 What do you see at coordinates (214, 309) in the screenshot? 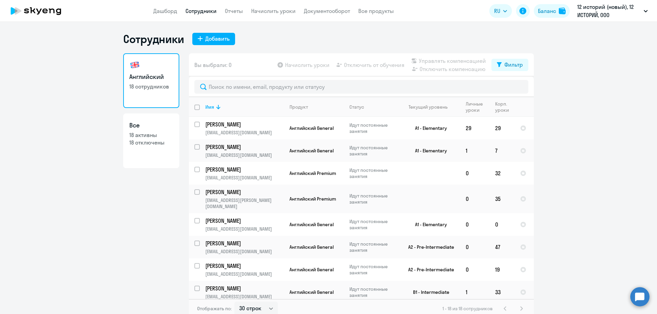
I see `span: Отображать по:` at bounding box center [214, 309].